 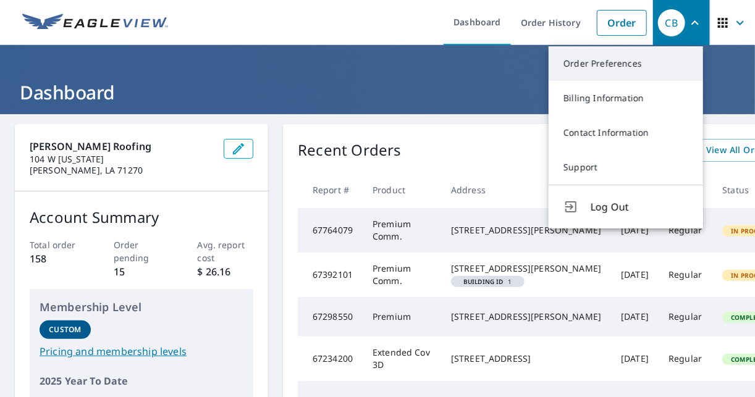 I want to click on a: Contact Information, so click(x=626, y=133).